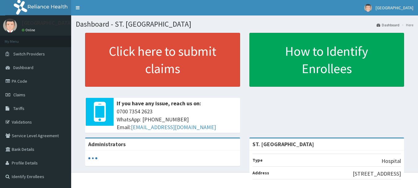  Describe the element at coordinates (29, 54) in the screenshot. I see `span: Switch Providers` at that location.